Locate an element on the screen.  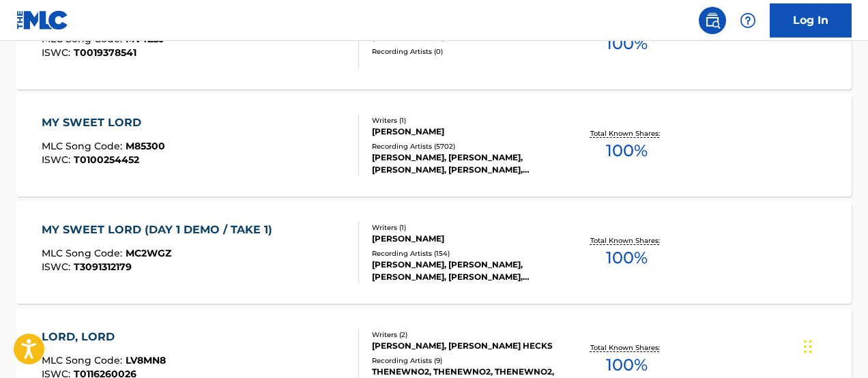
span: T0100254452 is located at coordinates (106, 160).